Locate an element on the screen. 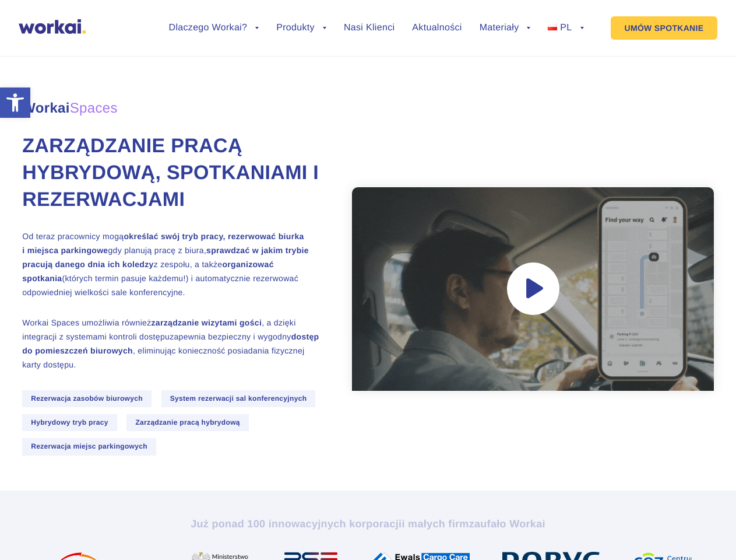 Image resolution: width=736 pixels, height=560 pixels. strong: określać swój tryb pracy, rezerwować biurka i miejsca parkingowe is located at coordinates (163, 243).